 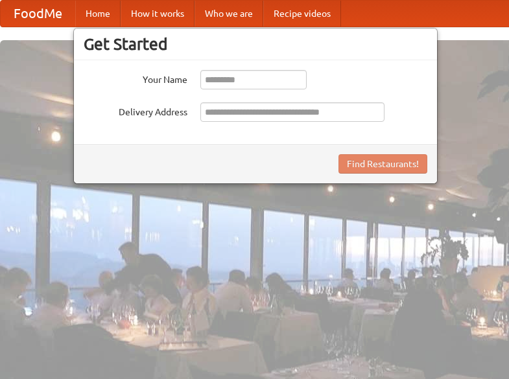 What do you see at coordinates (229, 14) in the screenshot?
I see `a: Who we are` at bounding box center [229, 14].